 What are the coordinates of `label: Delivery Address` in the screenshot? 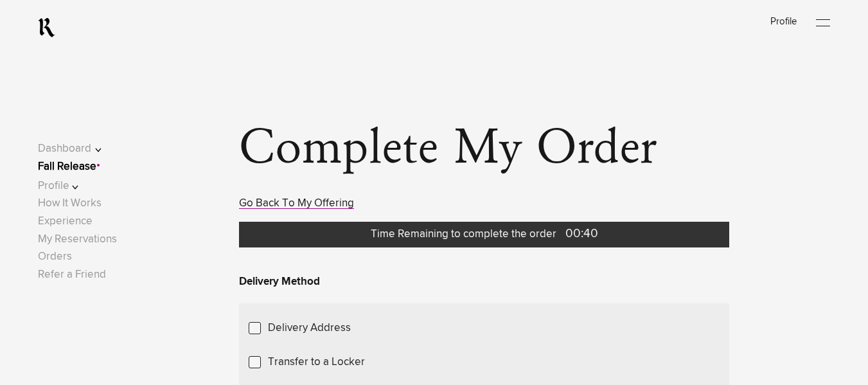 It's located at (309, 328).